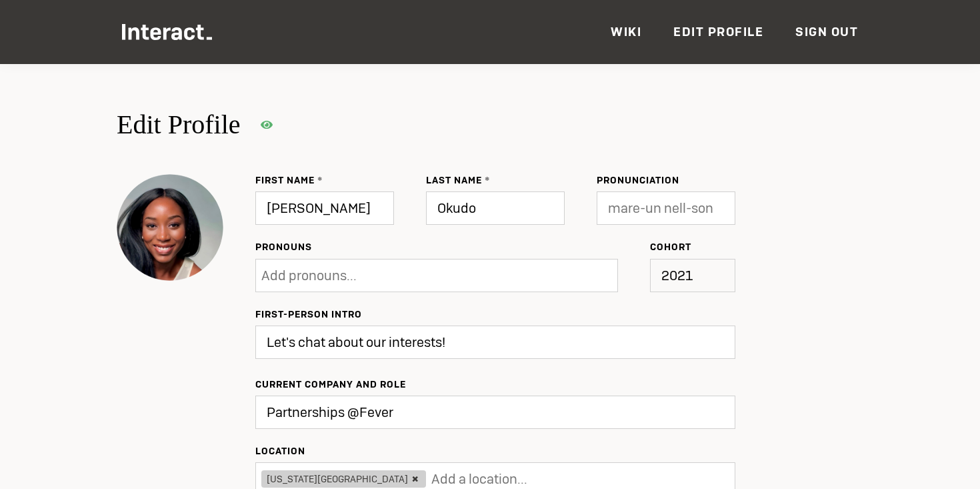 The height and width of the screenshot is (489, 980). I want to click on input: mare-un nell-son, so click(666, 208).